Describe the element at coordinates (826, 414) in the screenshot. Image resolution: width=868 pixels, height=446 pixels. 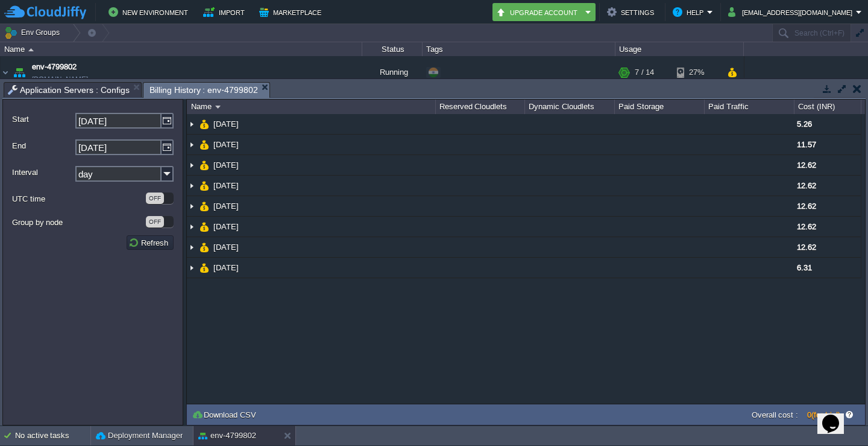
I see `span: (for trial)` at that location.